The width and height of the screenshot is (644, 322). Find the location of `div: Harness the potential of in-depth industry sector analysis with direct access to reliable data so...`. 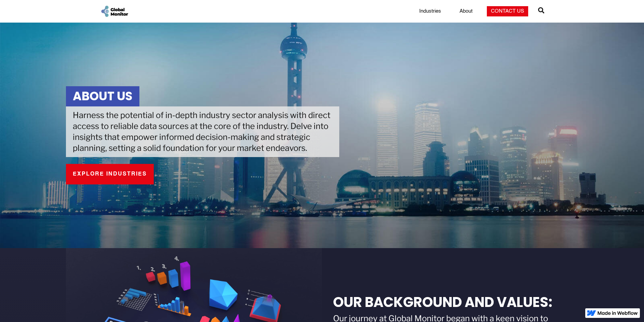

div: Harness the potential of in-depth industry sector analysis with direct access to reliable data so... is located at coordinates (202, 132).